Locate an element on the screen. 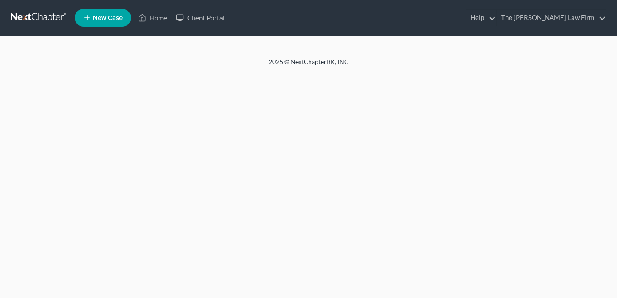 The image size is (617, 298). new-legal-case-button: New Case is located at coordinates (103, 18).